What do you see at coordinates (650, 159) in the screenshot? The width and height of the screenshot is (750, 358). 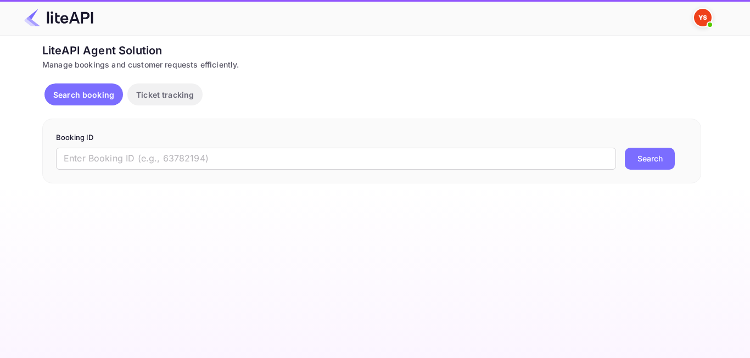 I see `button: Search` at bounding box center [650, 159].